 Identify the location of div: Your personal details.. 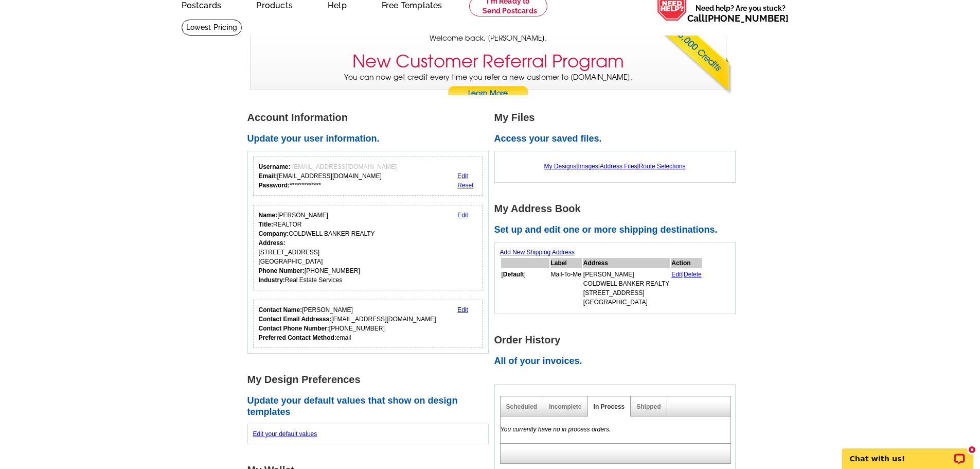
(367, 247).